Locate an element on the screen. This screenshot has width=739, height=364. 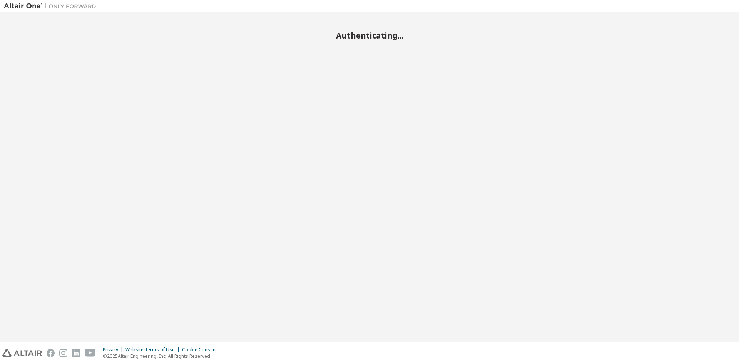
p: © 2025 Altair Engineering, Inc. All Rights Reserved. is located at coordinates (162, 355).